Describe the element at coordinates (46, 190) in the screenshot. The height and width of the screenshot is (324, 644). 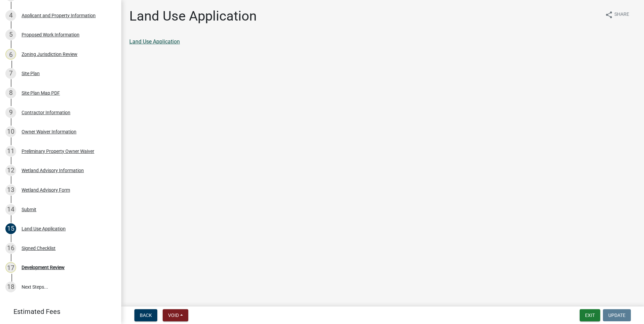
I see `div: Wetland Advisory Form` at that location.